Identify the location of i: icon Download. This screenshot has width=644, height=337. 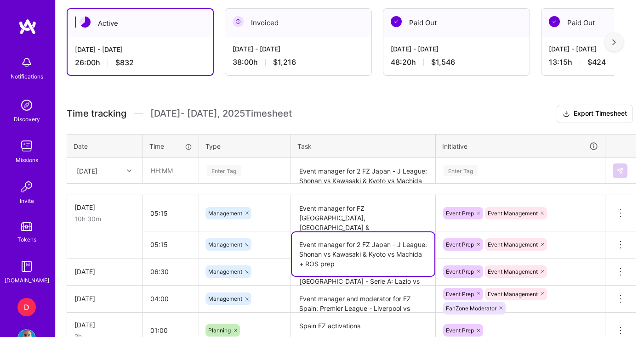
(566, 114).